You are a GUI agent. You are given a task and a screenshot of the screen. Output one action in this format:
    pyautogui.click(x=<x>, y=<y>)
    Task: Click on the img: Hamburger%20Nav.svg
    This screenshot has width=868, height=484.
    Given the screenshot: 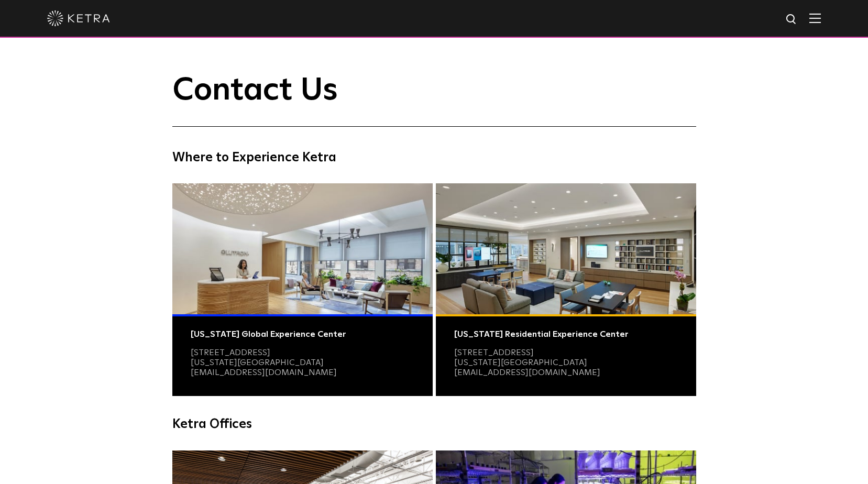 What is the action you would take?
    pyautogui.click(x=815, y=17)
    